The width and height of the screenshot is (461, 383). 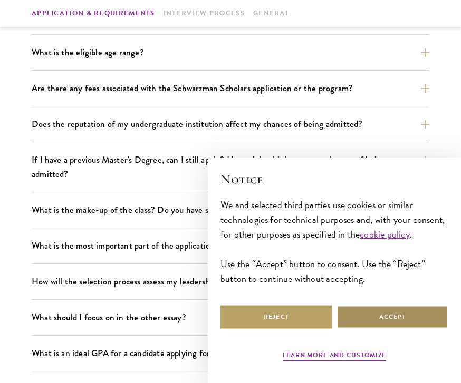 I want to click on a: General, so click(x=271, y=13).